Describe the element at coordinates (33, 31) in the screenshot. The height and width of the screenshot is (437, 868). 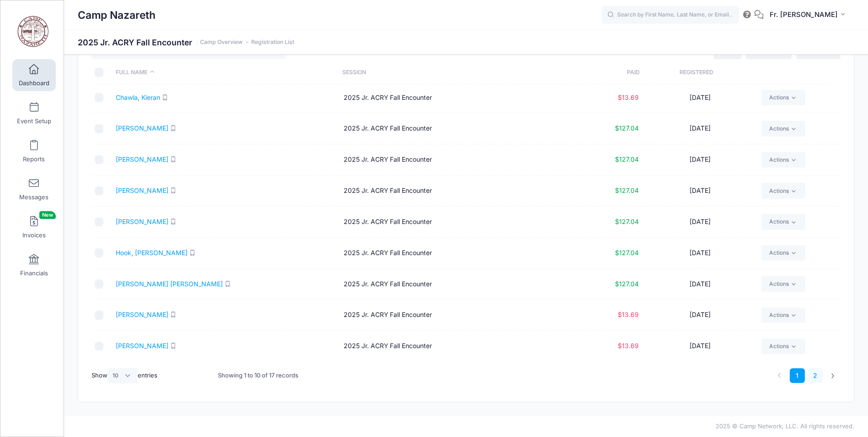
I see `a: Camp Nazareth` at that location.